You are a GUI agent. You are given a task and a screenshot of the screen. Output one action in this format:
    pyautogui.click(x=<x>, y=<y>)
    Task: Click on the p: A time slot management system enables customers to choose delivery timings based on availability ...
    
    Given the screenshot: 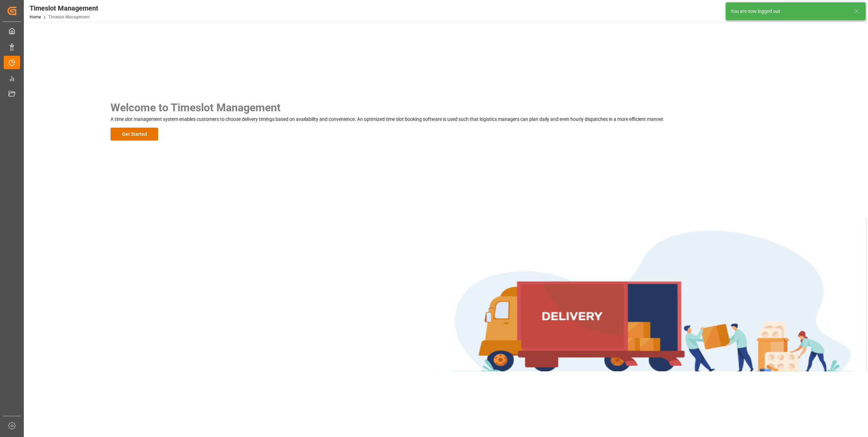 What is the action you would take?
    pyautogui.click(x=387, y=119)
    